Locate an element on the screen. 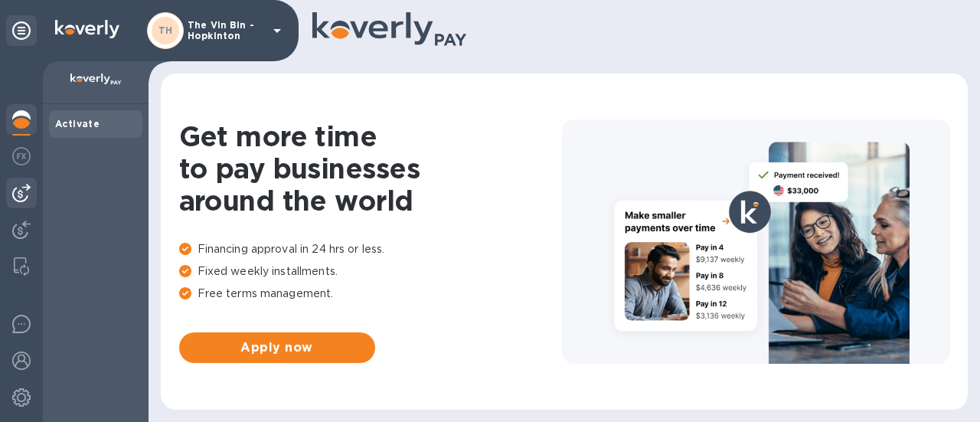 Image resolution: width=980 pixels, height=422 pixels. p: Fixed weekly installments. is located at coordinates (370, 271).